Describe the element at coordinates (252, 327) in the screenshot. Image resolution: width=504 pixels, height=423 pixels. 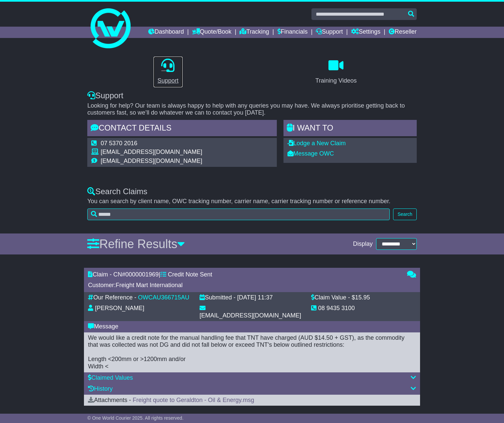
I see `div: Message` at that location.